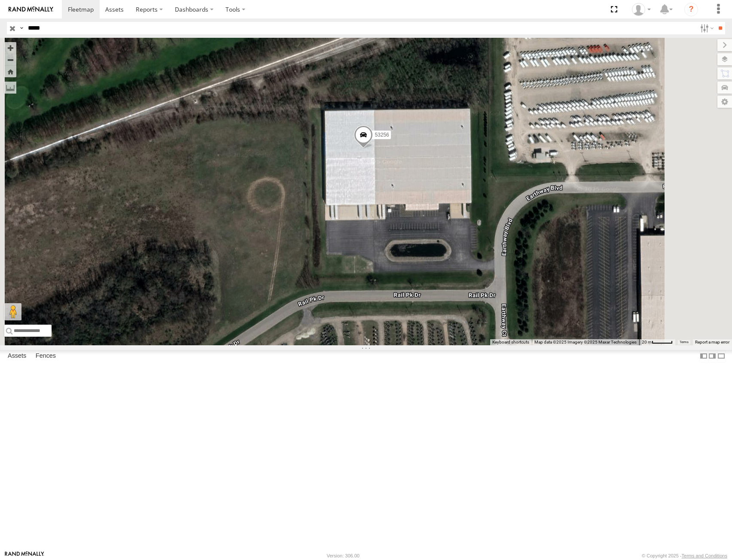 The image size is (732, 560). Describe the element at coordinates (511, 342) in the screenshot. I see `button: Keyboard shortcuts` at that location.